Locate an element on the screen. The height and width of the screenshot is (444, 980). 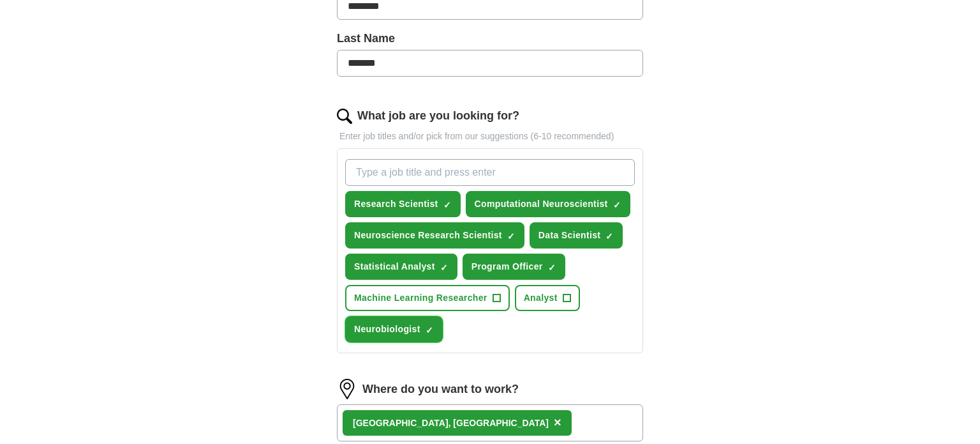
button: Data Scientist✓ is located at coordinates (576, 235).